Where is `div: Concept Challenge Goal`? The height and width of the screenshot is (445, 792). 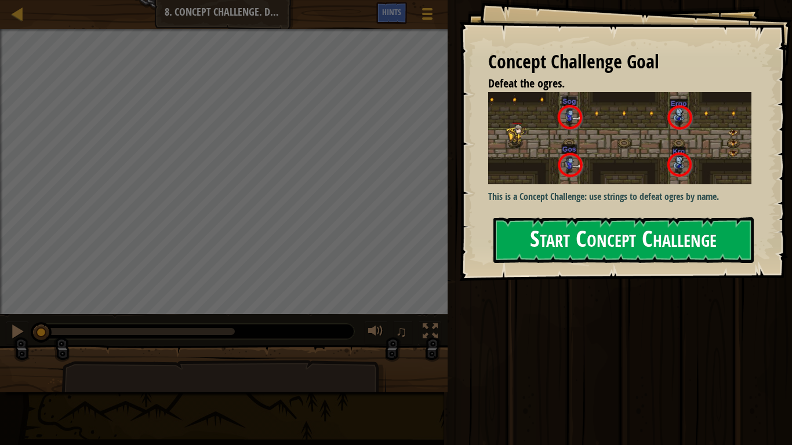 div: Concept Challenge Goal is located at coordinates (620, 62).